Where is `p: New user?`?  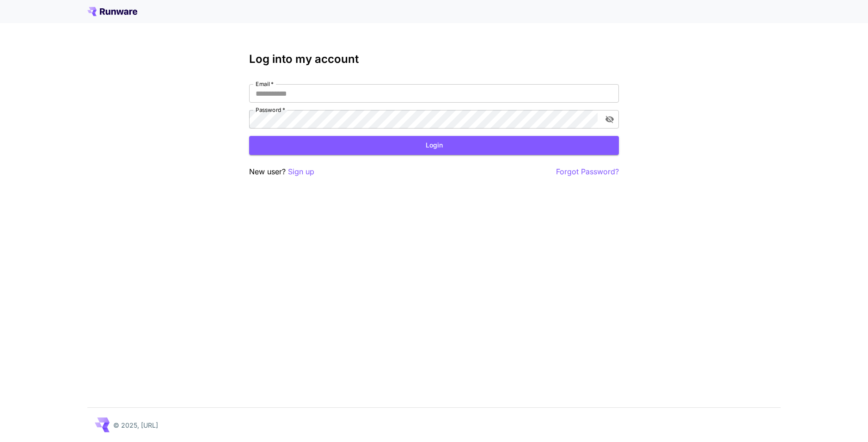
p: New user? is located at coordinates (281, 171).